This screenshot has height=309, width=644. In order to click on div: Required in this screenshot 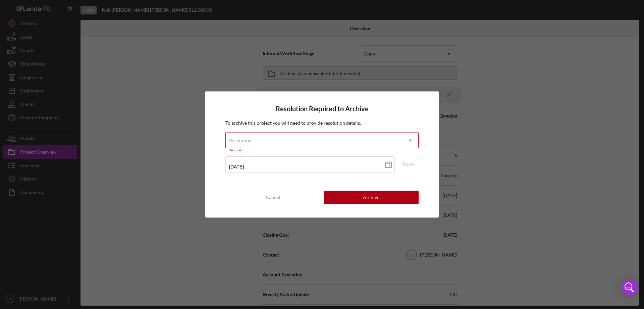, I will do `click(322, 150)`.